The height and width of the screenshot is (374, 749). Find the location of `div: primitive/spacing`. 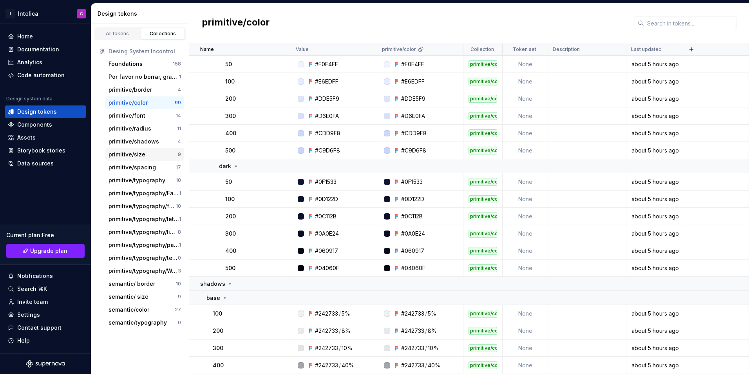

div: primitive/spacing is located at coordinates (132, 167).